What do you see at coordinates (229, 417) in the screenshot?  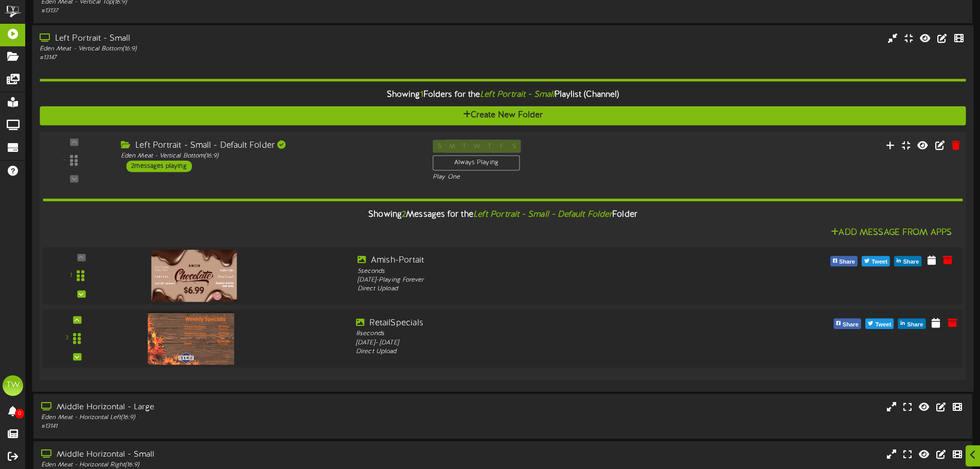 I see `div: Eden Meat - Horizontal Left ( 16:9 )` at bounding box center [229, 417].